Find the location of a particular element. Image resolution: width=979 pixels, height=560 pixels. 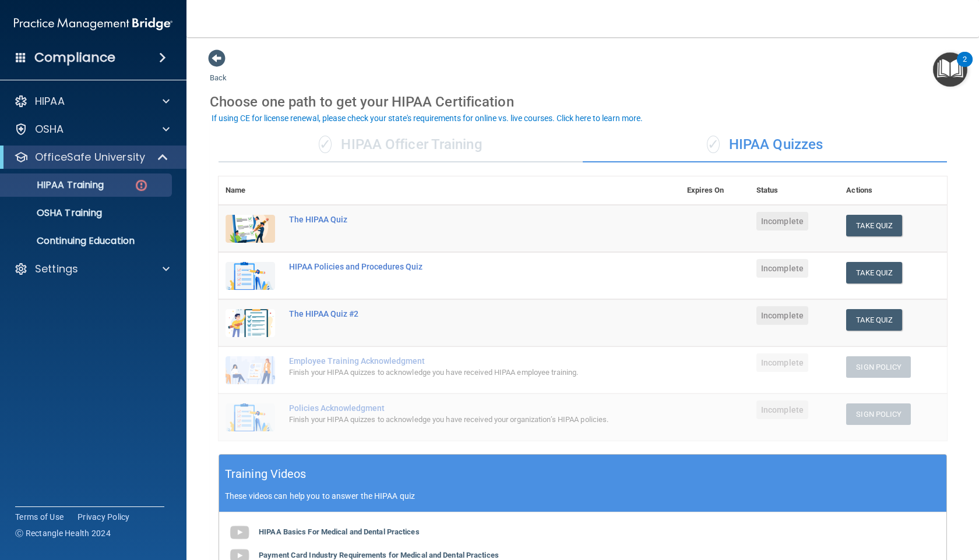

th: Actions is located at coordinates (892, 190).